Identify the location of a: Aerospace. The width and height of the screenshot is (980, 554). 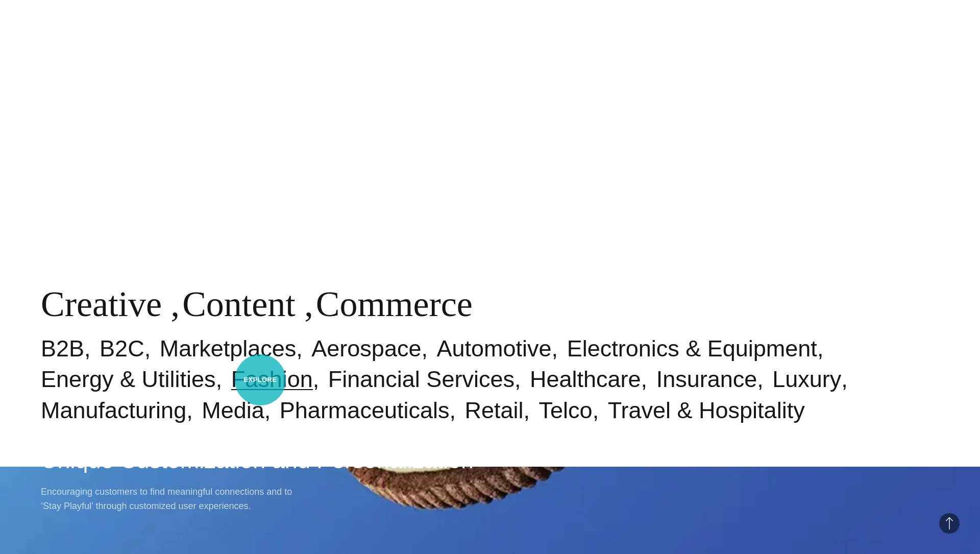
(366, 349).